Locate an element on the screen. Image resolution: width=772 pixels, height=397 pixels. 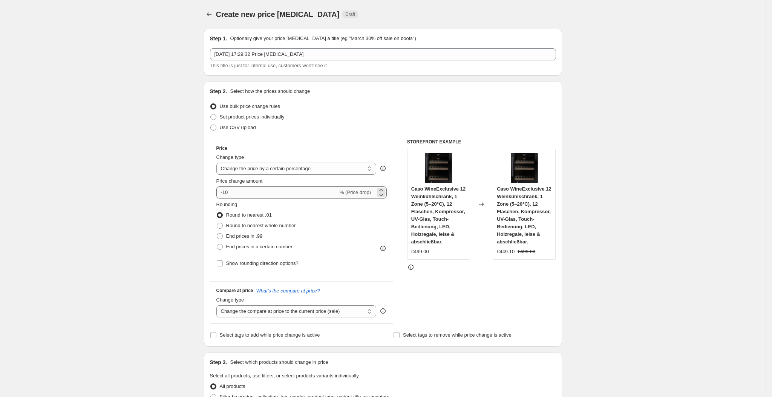
span: Select tags to remove while price change is active is located at coordinates (458, 335).